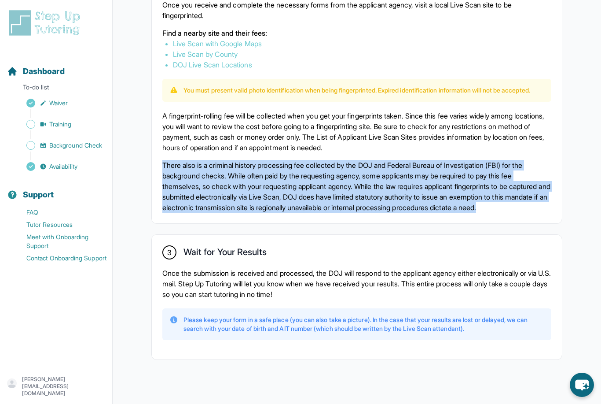 The height and width of the screenshot is (404, 601). I want to click on h2: Wait for Your Results, so click(225, 254).